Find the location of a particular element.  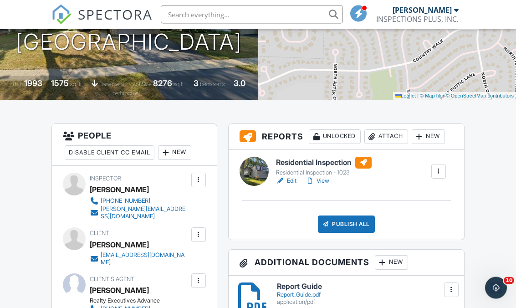

div: Unlocked is located at coordinates (335, 137).